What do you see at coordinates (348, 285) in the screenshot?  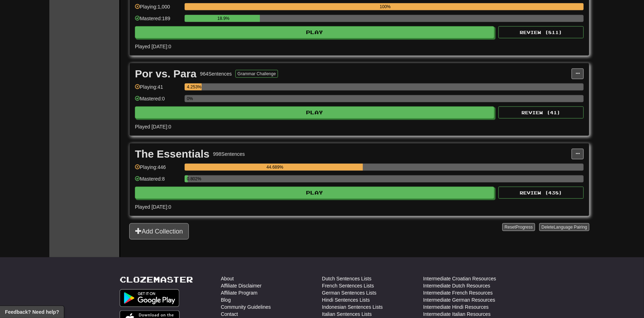 I see `a: French Sentences Lists` at bounding box center [348, 285].